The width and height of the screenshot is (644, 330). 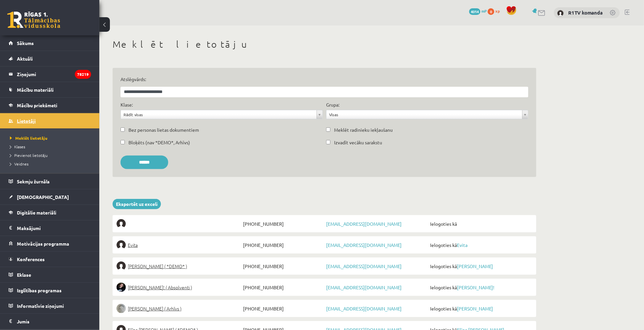 I want to click on span: Mācību materiāli, so click(x=35, y=89).